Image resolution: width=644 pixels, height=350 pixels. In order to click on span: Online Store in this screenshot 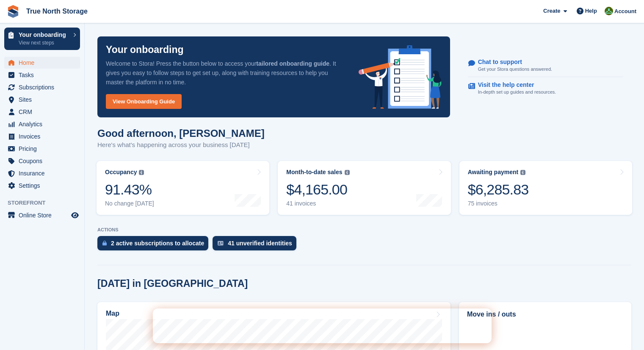, I will do `click(44, 215)`.